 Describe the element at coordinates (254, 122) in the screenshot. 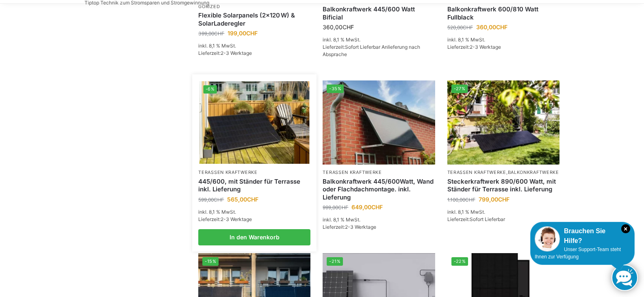

I see `a: -6%Solar Panel im edlen Schwarz mit Ständer` at that location.